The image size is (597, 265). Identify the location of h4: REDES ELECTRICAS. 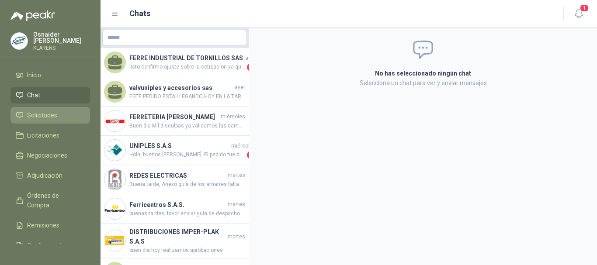
(178, 176).